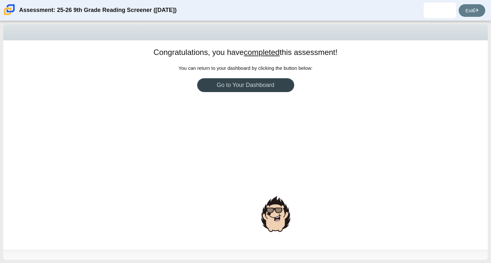 Image resolution: width=491 pixels, height=263 pixels. What do you see at coordinates (9, 10) in the screenshot?
I see `img: Carmen School of Science & Technology` at bounding box center [9, 10].